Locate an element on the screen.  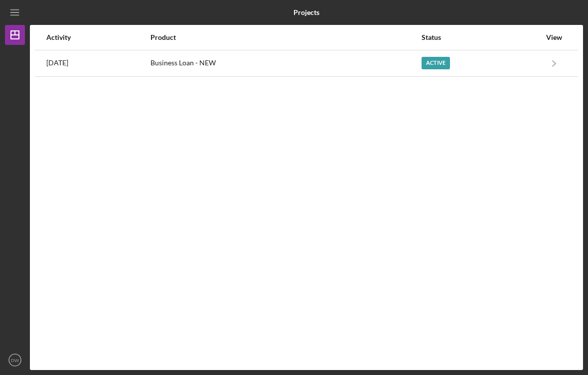
div: View is located at coordinates (554, 37).